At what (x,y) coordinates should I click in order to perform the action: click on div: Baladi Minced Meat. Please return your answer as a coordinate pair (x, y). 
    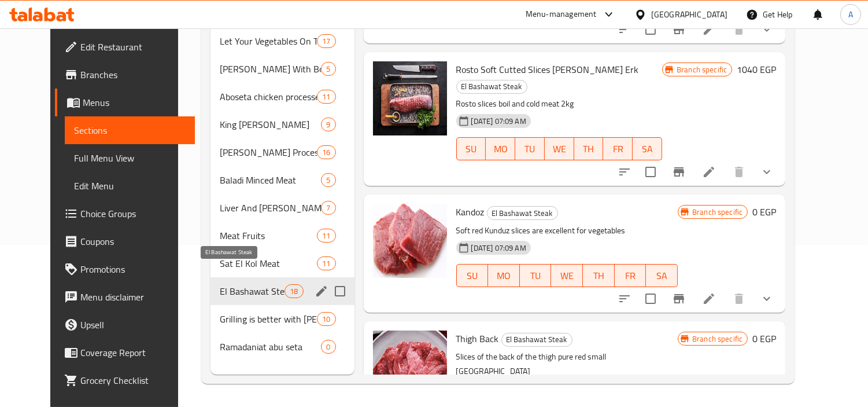
    Looking at the image, I should click on (270, 180).